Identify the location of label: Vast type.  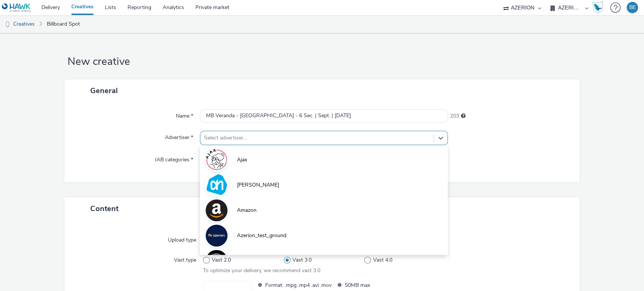
(185, 258).